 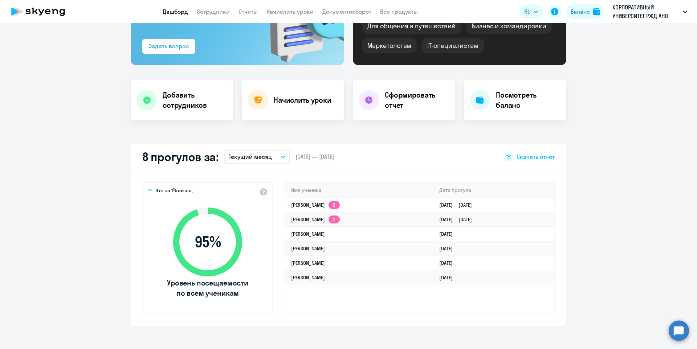 What do you see at coordinates (453, 46) in the screenshot?
I see `div: IT-специалистам` at bounding box center [453, 46].